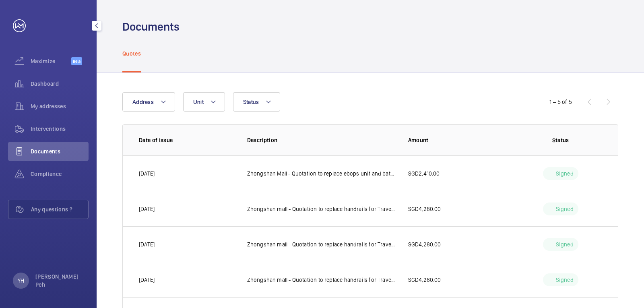 This screenshot has width=644, height=308. What do you see at coordinates (251, 102) in the screenshot?
I see `span: Status` at bounding box center [251, 102].